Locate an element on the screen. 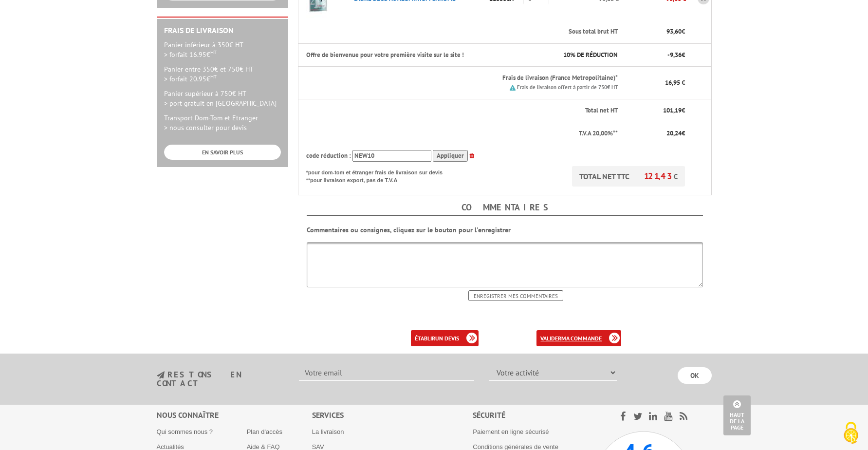 The width and height of the screenshot is (868, 450). span: 10 is located at coordinates (567, 55).